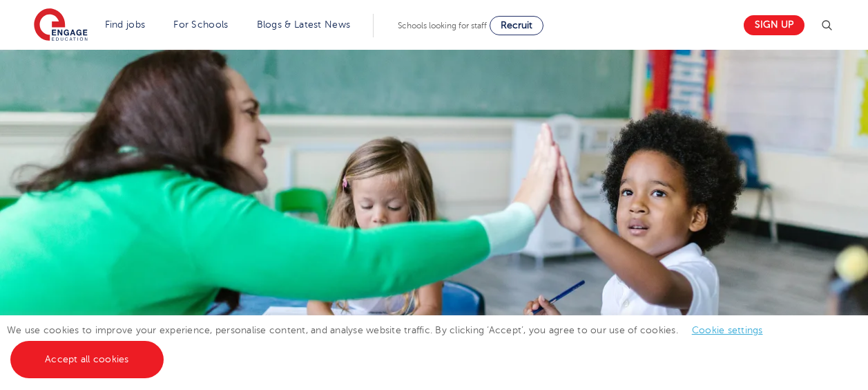 This screenshot has width=868, height=390. Describe the element at coordinates (125, 24) in the screenshot. I see `a: Find jobs` at that location.